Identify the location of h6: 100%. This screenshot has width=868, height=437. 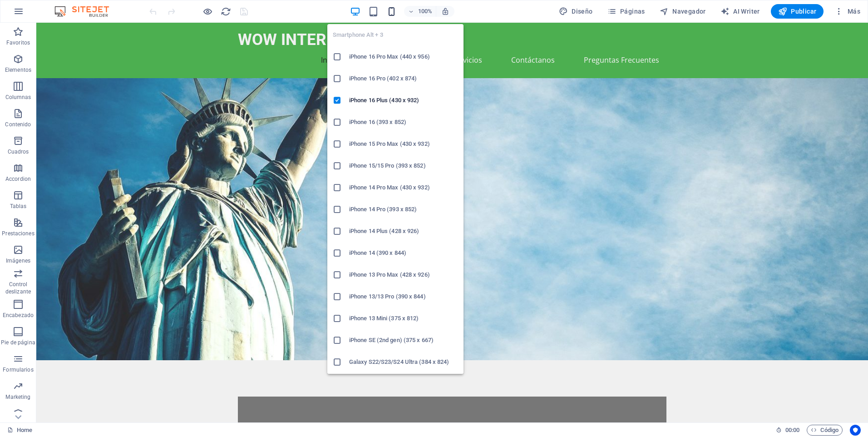
(425, 11).